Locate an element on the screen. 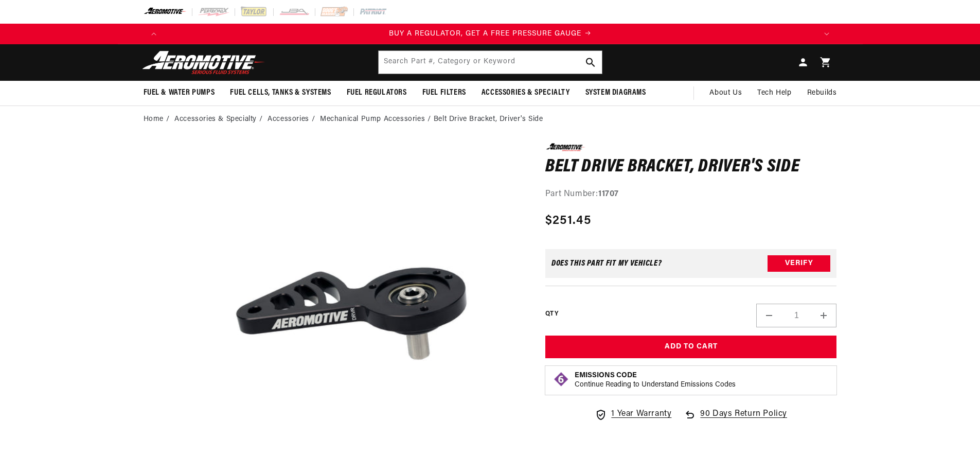 This screenshot has width=980, height=473. div: Announcement is located at coordinates (490, 34).